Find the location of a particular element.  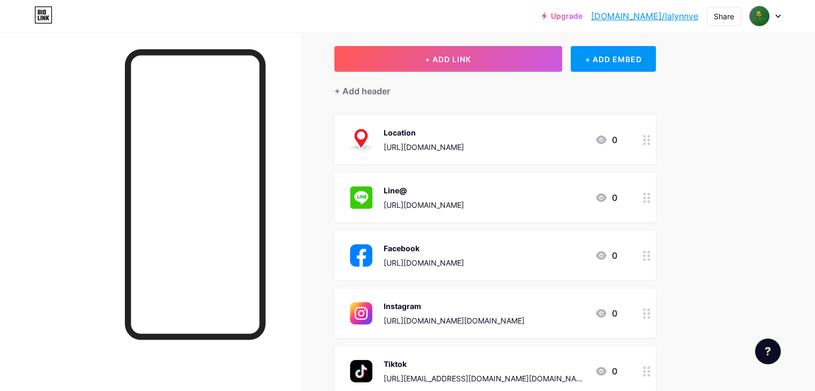

div: Line@ is located at coordinates (424, 190).